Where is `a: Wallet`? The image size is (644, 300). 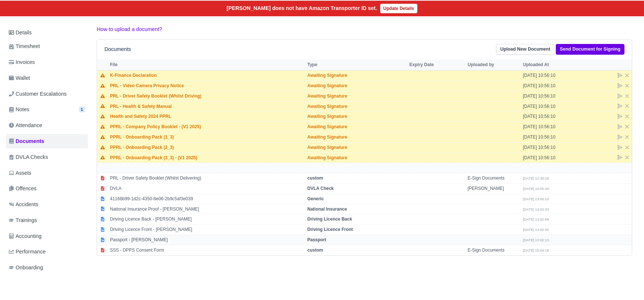
a: Wallet is located at coordinates (47, 78).